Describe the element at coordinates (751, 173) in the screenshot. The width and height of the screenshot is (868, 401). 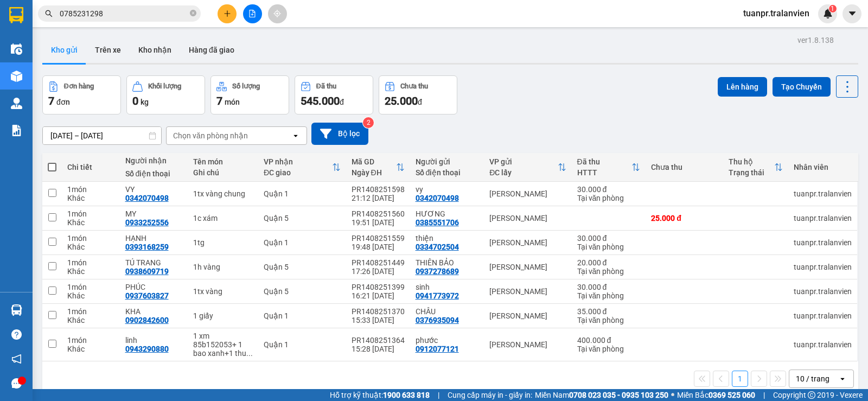
I see `div: Trạng thái` at that location.